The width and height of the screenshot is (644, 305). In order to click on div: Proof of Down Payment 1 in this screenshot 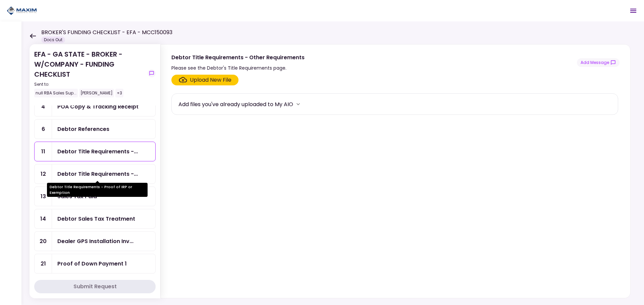, I will do `click(92, 264)`.